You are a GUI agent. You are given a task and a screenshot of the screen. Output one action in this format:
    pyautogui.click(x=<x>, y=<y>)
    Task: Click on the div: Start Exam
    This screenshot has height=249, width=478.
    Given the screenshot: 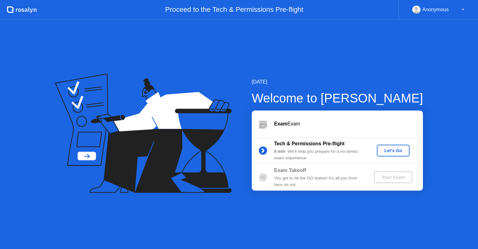 What is the action you would take?
    pyautogui.click(x=393, y=178)
    